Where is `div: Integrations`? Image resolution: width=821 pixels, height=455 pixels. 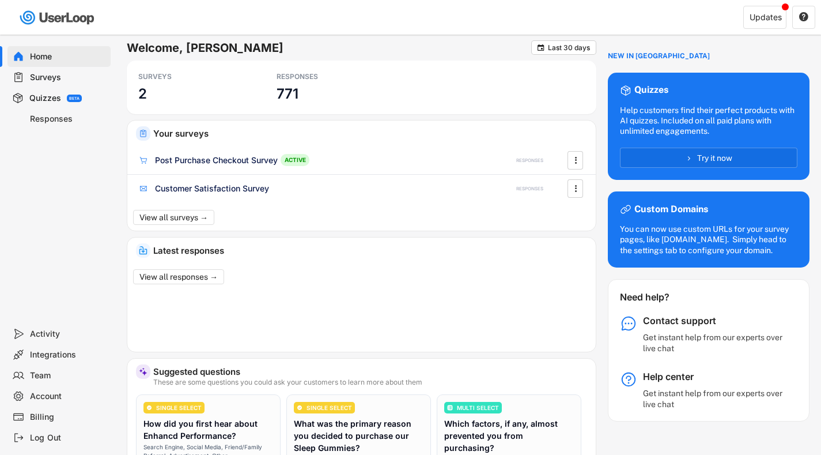
div: Integrations is located at coordinates (68, 354).